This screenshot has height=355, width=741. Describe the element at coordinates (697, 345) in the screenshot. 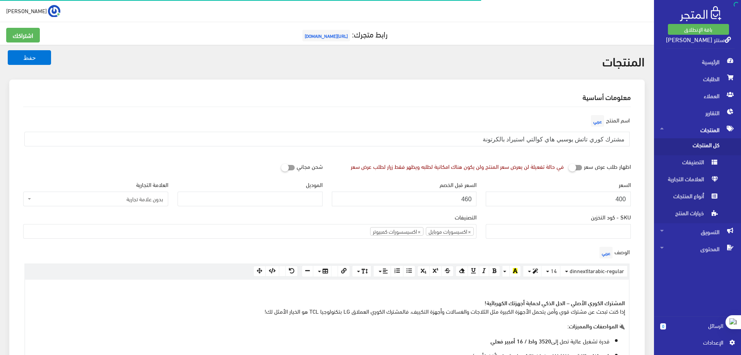

I see `a: اﻹعدادات` at that location.